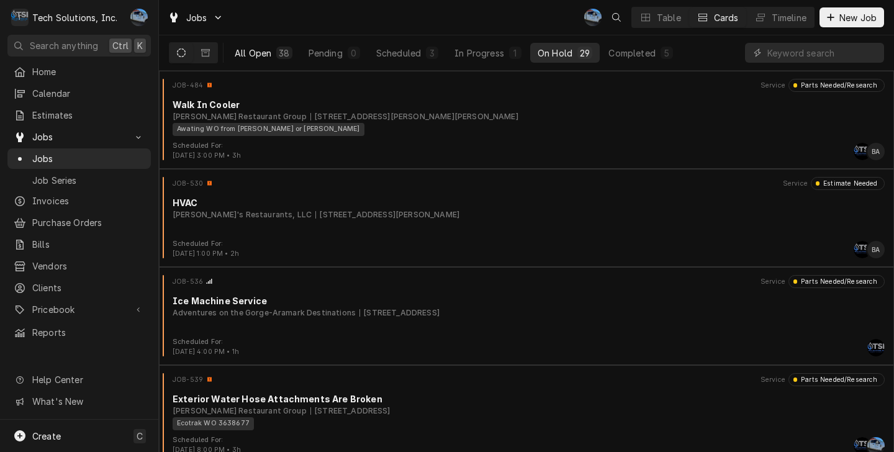 This screenshot has width=894, height=452. What do you see at coordinates (399, 53) in the screenshot?
I see `div: Scheduled` at bounding box center [399, 53].